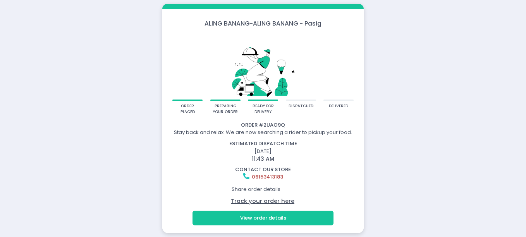 Image resolution: width=526 pixels, height=237 pixels. Describe the element at coordinates (267, 177) in the screenshot. I see `a: 09153413183` at that location.